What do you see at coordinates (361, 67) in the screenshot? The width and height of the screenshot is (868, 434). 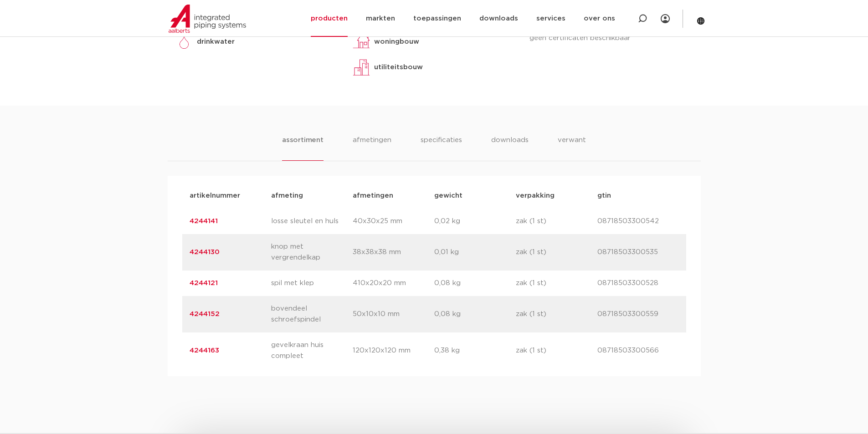 I see `img: utiliteitsbouw` at bounding box center [361, 67].